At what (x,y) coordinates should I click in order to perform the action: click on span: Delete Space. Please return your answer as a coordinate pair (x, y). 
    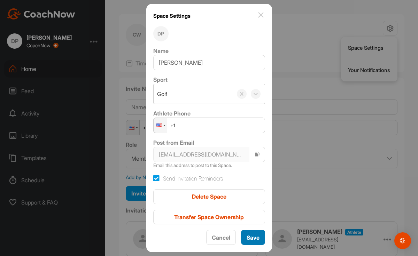
    Looking at the image, I should click on (209, 197).